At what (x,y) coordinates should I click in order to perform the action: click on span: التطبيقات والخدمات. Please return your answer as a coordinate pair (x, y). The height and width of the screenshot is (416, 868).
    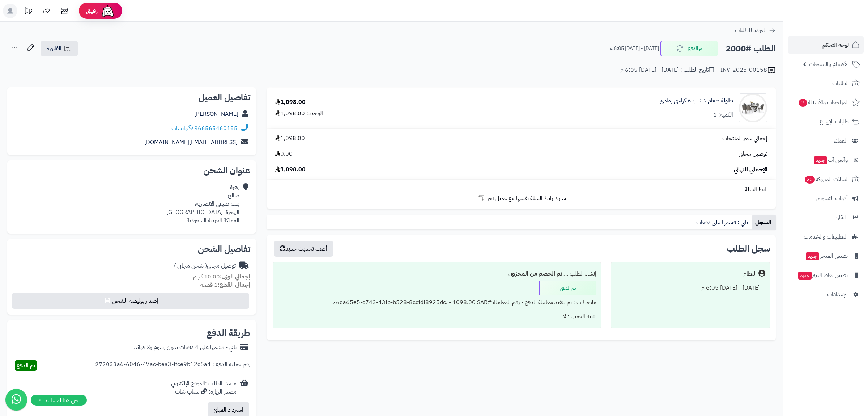
    Looking at the image, I should click on (826, 237).